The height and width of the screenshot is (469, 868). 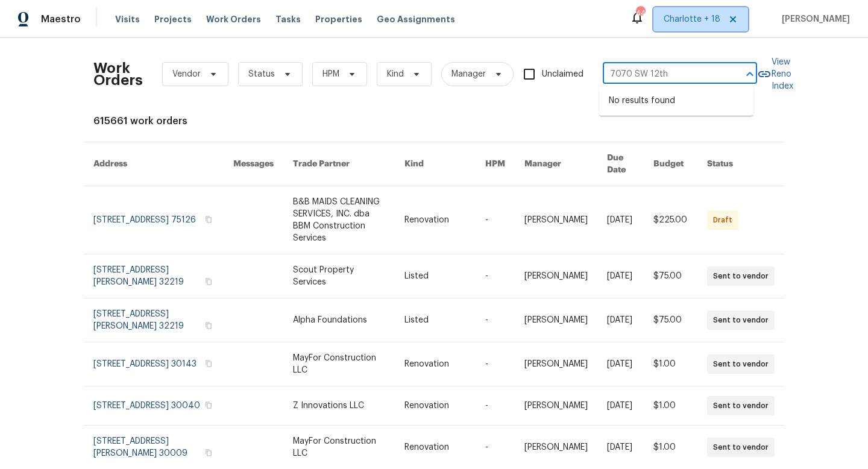 I want to click on th: Budget, so click(x=671, y=164).